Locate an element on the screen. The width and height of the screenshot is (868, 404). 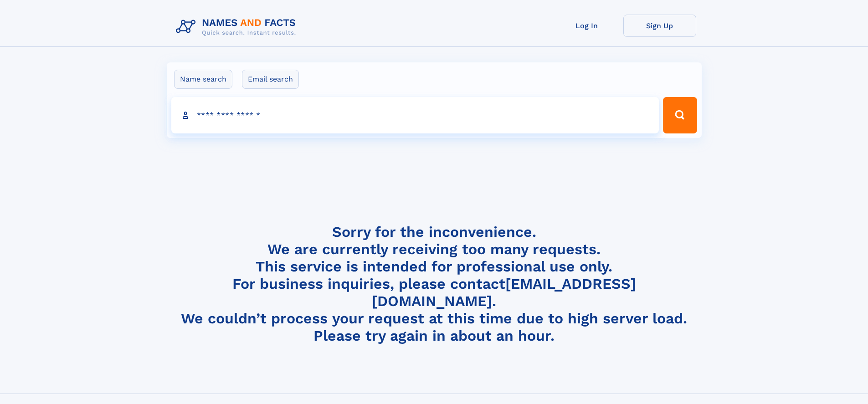
label: Name search is located at coordinates (203, 79).